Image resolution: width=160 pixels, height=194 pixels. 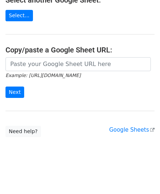 What do you see at coordinates (15, 92) in the screenshot?
I see `input: Next` at bounding box center [15, 92].